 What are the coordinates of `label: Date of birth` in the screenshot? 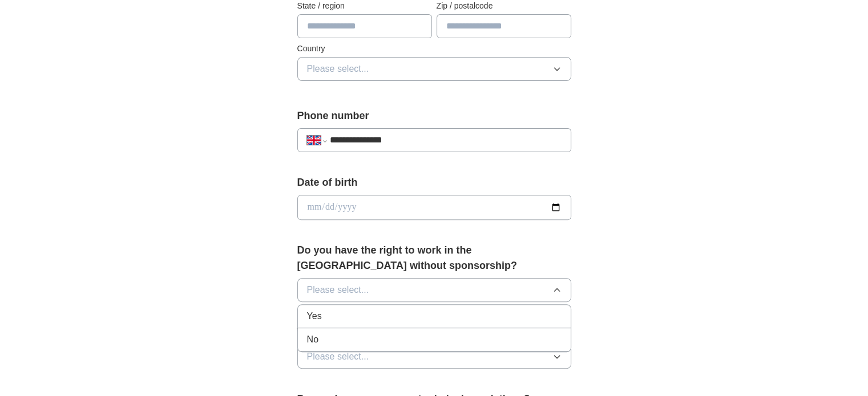 It's located at (435, 183).